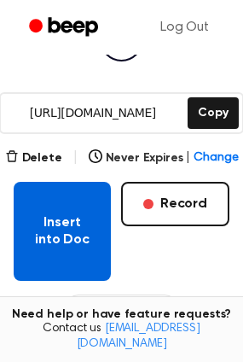 Image resolution: width=243 pixels, height=362 pixels. Describe the element at coordinates (121, 336) in the screenshot. I see `span: Contact us` at that location.